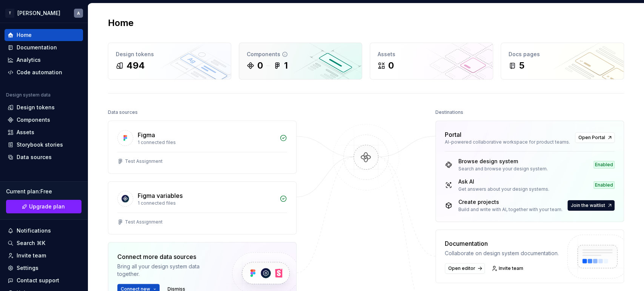  Describe the element at coordinates (40, 145) in the screenshot. I see `div: Storybook stories` at that location.